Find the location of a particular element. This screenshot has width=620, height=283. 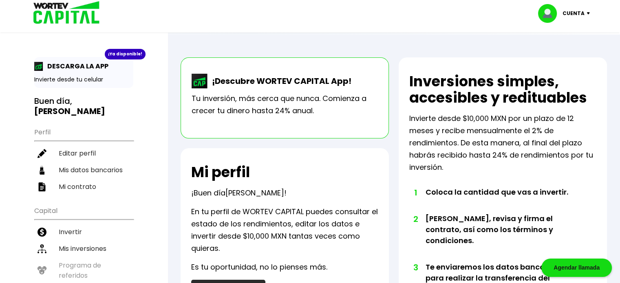

img: datos-icon.10cf9172.svg is located at coordinates (42, 170).